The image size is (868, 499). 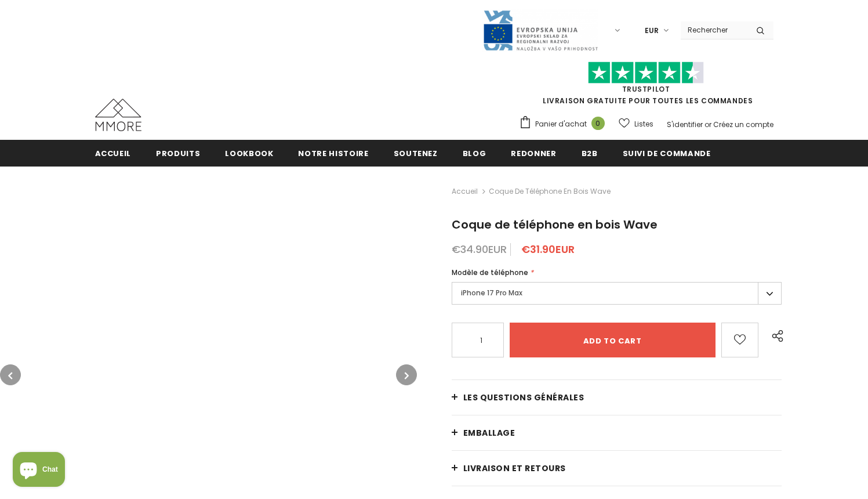 What do you see at coordinates (709, 124) in the screenshot?
I see `span: or` at bounding box center [709, 124].